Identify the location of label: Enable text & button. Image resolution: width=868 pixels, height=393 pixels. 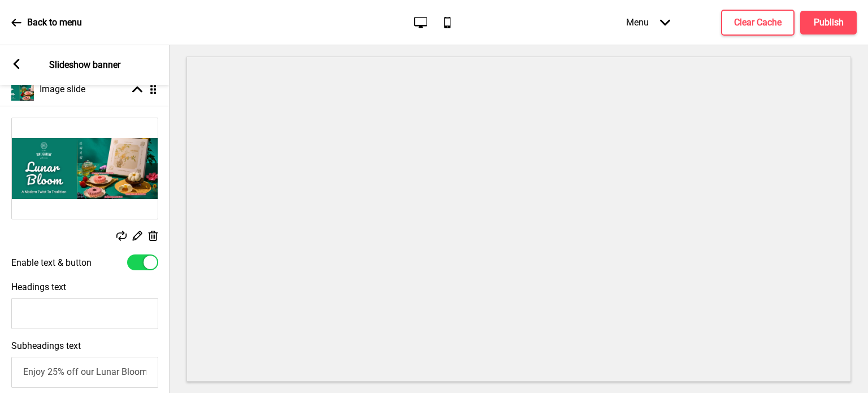
(51, 263).